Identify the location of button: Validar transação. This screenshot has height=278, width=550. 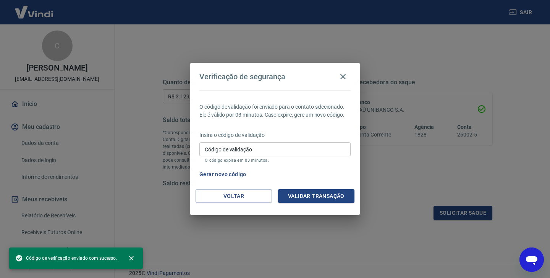
(316, 196).